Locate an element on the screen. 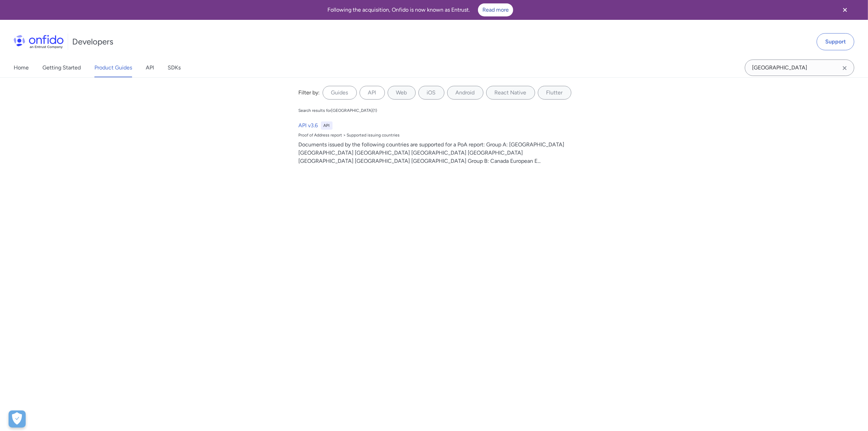 Image resolution: width=868 pixels, height=431 pixels. button: Open Preferences is located at coordinates (17, 419).